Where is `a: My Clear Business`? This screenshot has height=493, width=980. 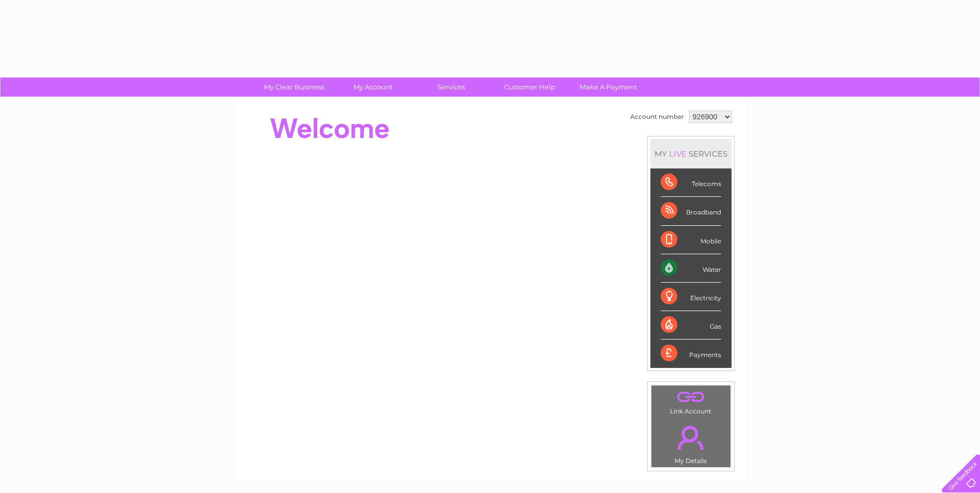
a: My Clear Business is located at coordinates (294, 87).